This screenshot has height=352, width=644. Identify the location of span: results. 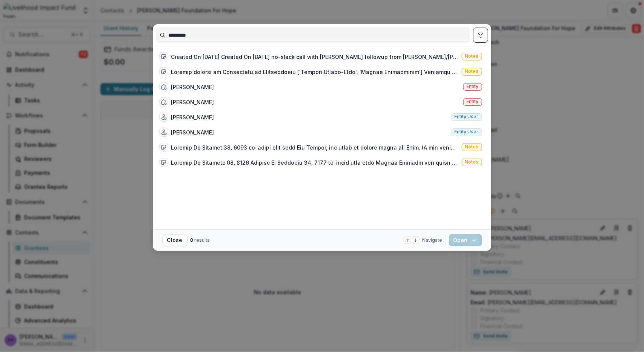
(202, 240).